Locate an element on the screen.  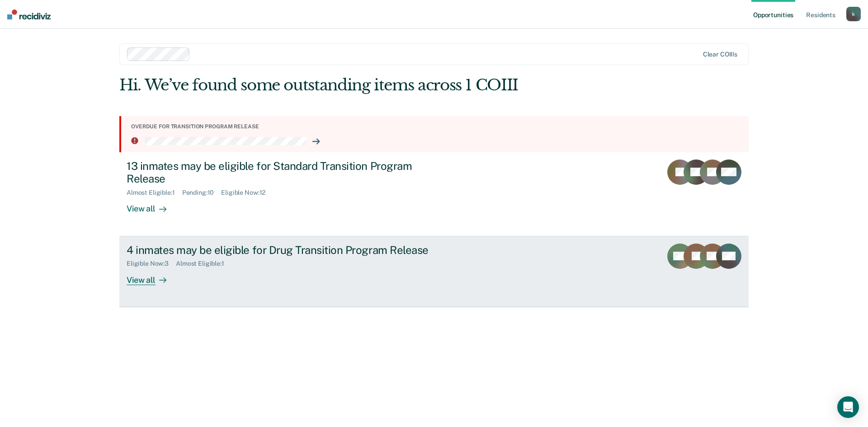
div: 4 inmates may be eligible for Drug Transition Program Release is located at coordinates (286, 250).